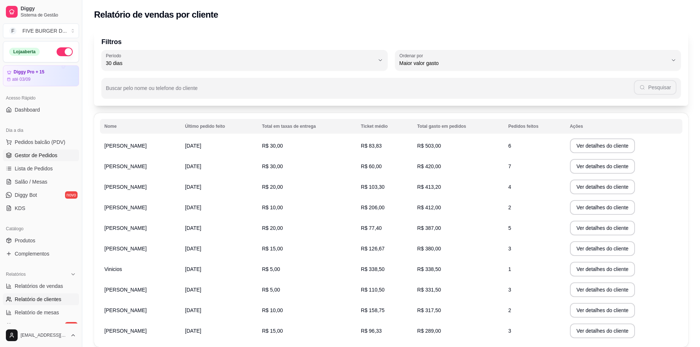  What do you see at coordinates (412, 55) in the screenshot?
I see `label: Ordenar por` at bounding box center [412, 55].